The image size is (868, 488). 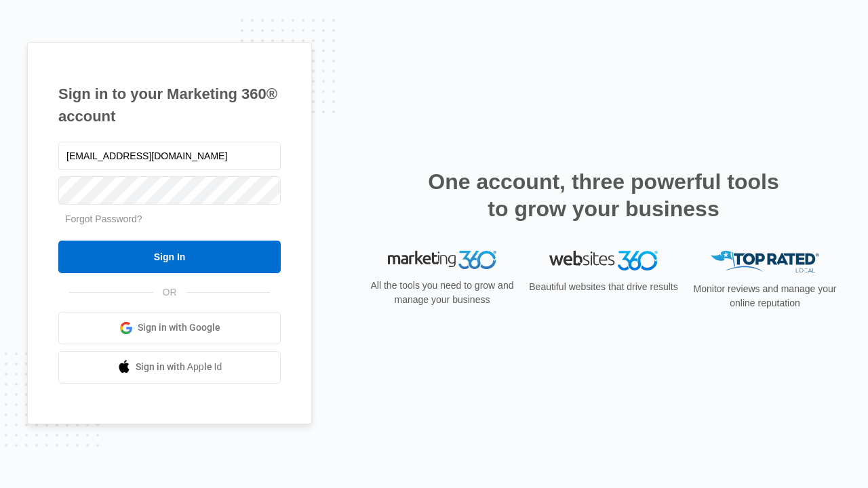 I want to click on input: Email, so click(x=169, y=156).